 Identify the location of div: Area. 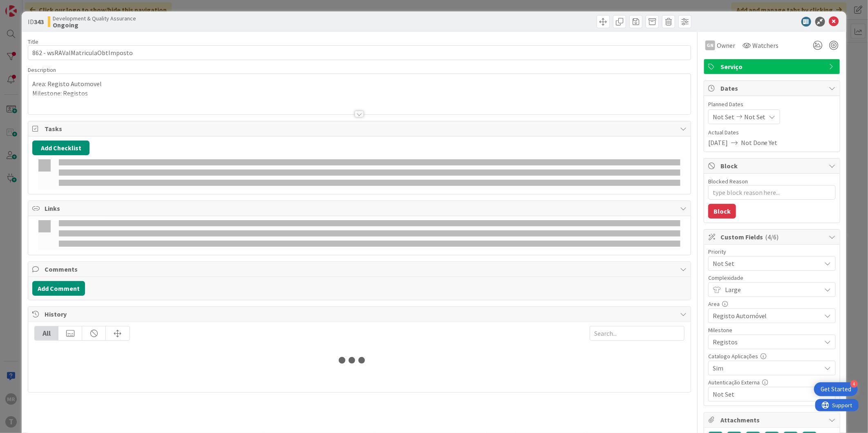
(772, 304).